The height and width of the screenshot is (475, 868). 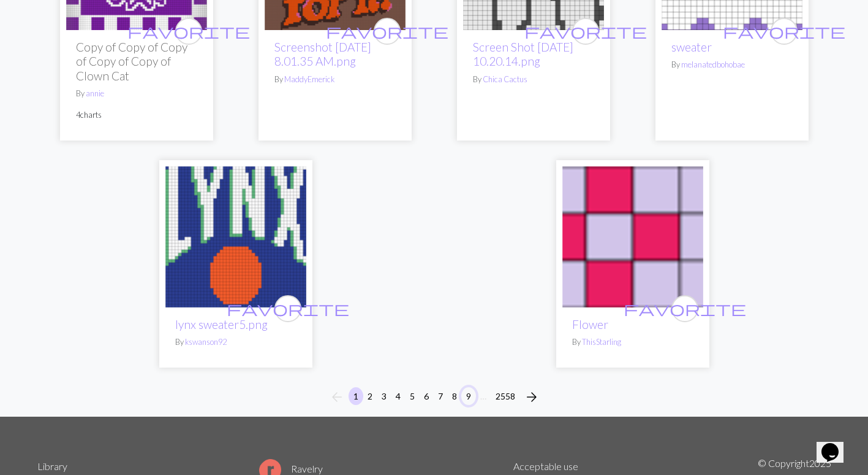 What do you see at coordinates (602, 341) in the screenshot?
I see `a: ThisStarling` at bounding box center [602, 341].